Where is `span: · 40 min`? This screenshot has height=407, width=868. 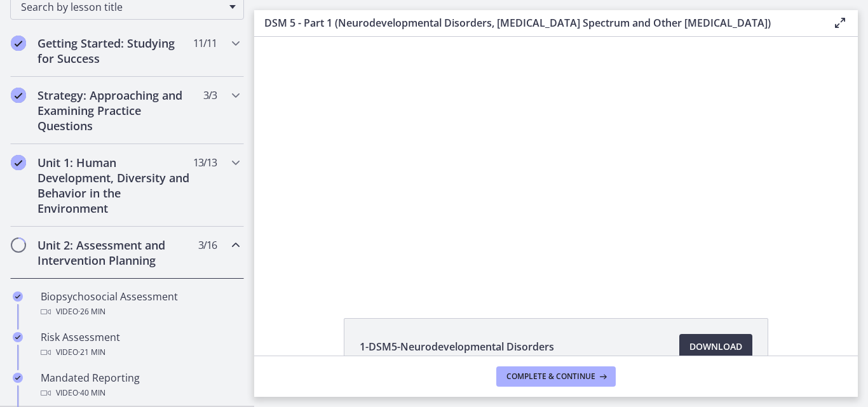
span: · 40 min is located at coordinates (91, 393).